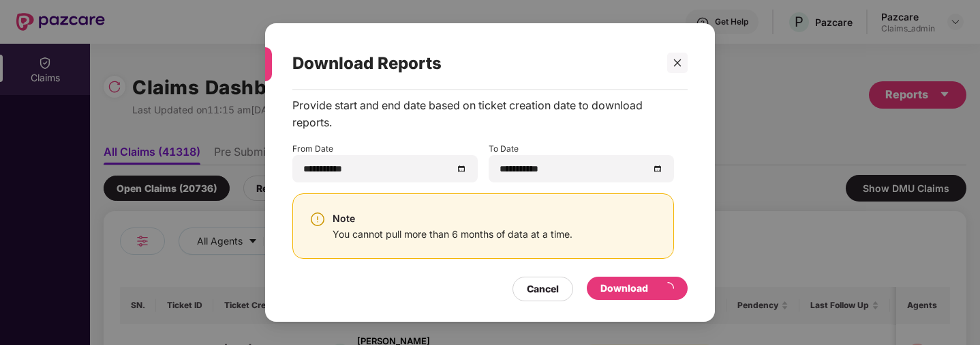 This screenshot has height=345, width=980. What do you see at coordinates (581, 162) in the screenshot?
I see `div: To Date` at bounding box center [581, 162].